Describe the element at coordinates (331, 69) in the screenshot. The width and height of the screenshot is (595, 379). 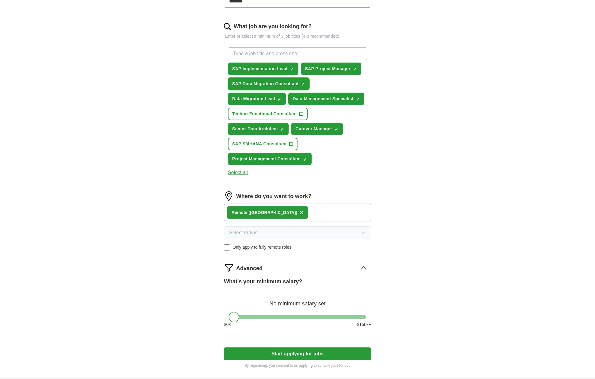
I see `button: SAP Project Manager✓` at that location.